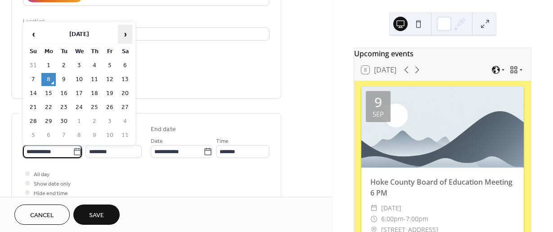 The width and height of the screenshot is (553, 232). Describe the element at coordinates (33, 65) in the screenshot. I see `td: 31` at that location.